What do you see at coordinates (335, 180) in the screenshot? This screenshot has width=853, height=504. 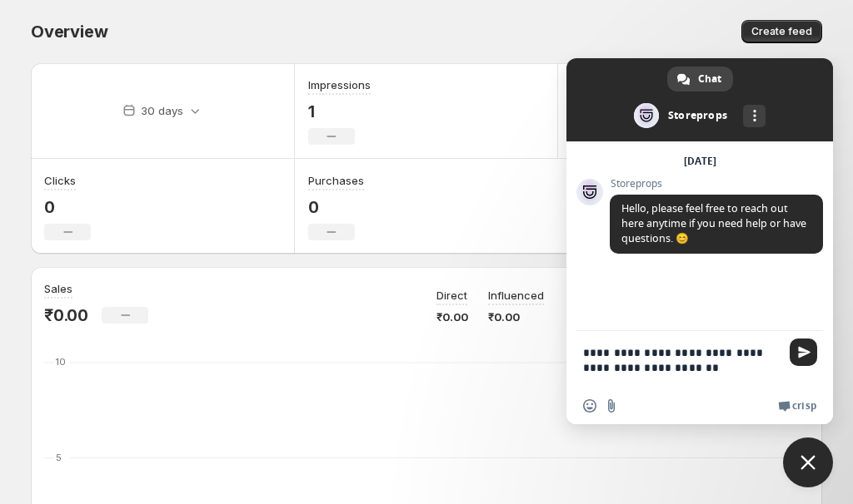 I see `h3: Purchases` at bounding box center [335, 180].